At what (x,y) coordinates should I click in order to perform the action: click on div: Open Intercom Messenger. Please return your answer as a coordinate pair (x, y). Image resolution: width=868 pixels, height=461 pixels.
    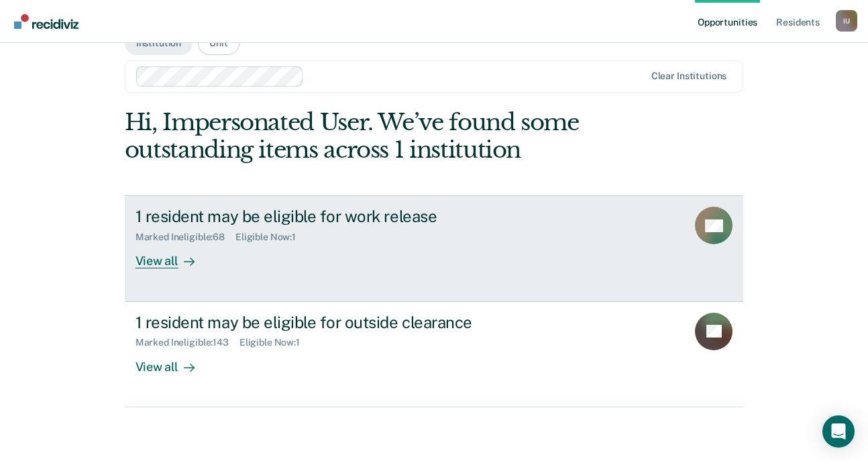
    Looking at the image, I should click on (839, 431).